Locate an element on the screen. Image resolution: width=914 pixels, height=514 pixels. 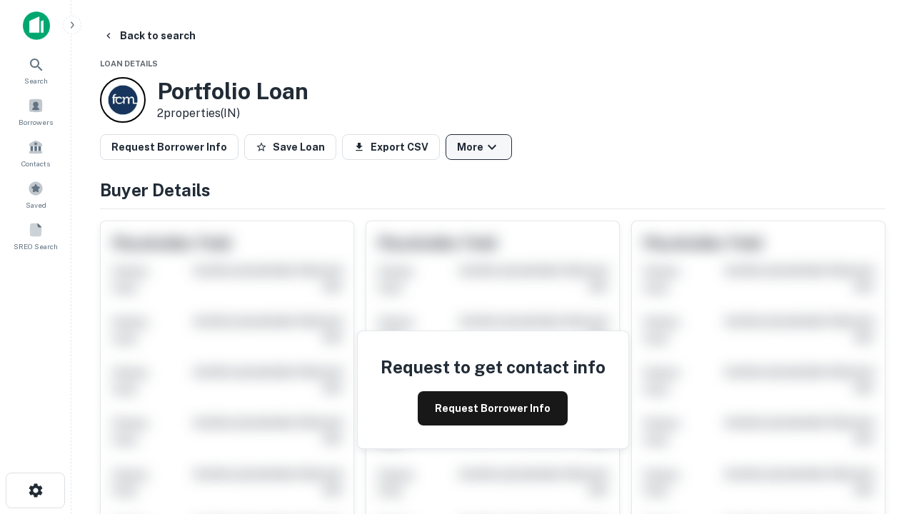
div: Borrowers is located at coordinates (36, 111).